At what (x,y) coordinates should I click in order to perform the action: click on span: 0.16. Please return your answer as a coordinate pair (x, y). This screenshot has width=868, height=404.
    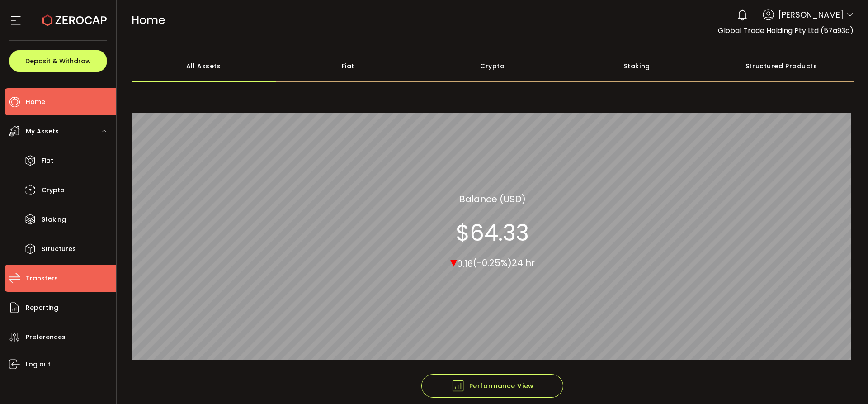
    Looking at the image, I should click on (464, 264).